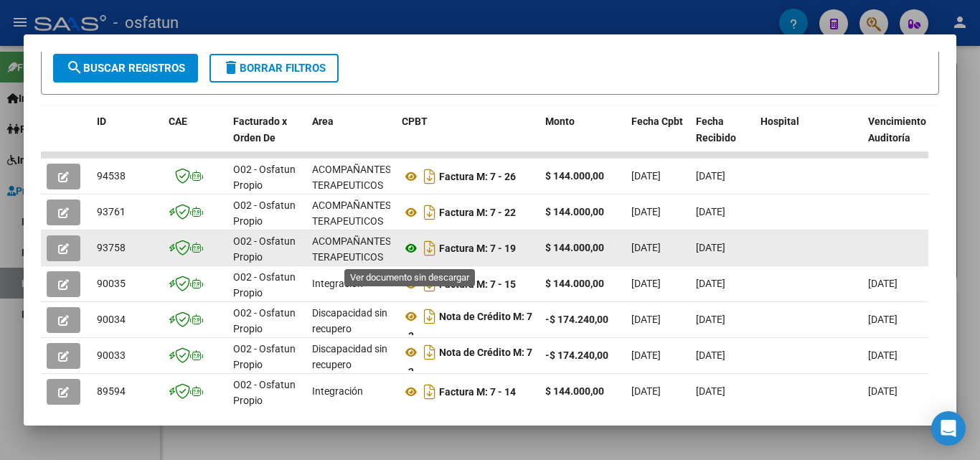 The height and width of the screenshot is (460, 980). Describe the element at coordinates (560, 121) in the screenshot. I see `span: Monto` at that location.